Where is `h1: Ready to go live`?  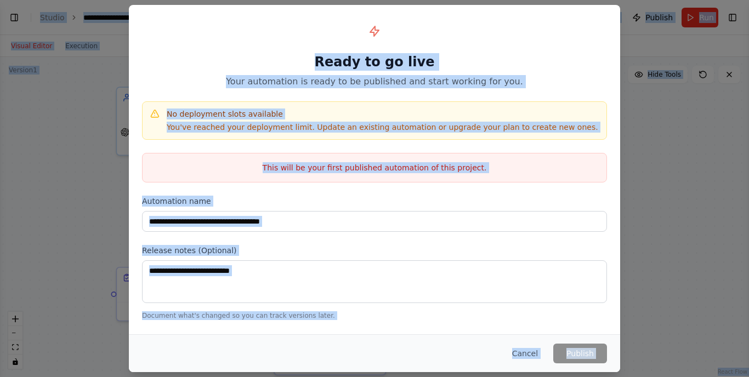 h1: Ready to go live is located at coordinates (375, 62).